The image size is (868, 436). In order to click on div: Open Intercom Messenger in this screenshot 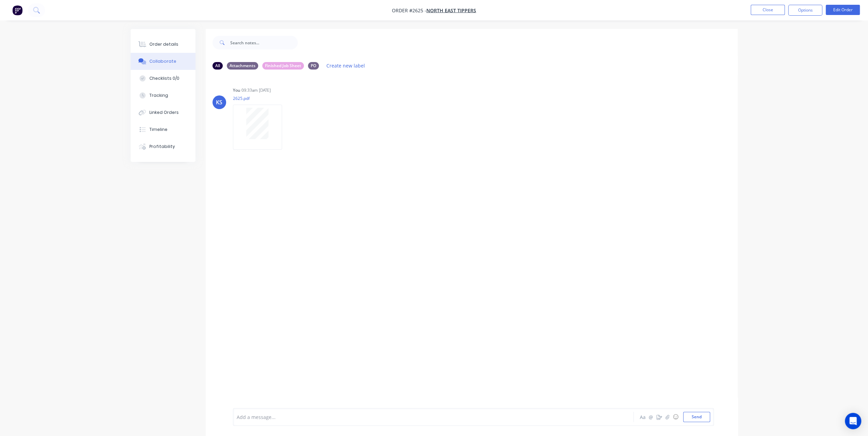, I will do `click(853, 421)`.